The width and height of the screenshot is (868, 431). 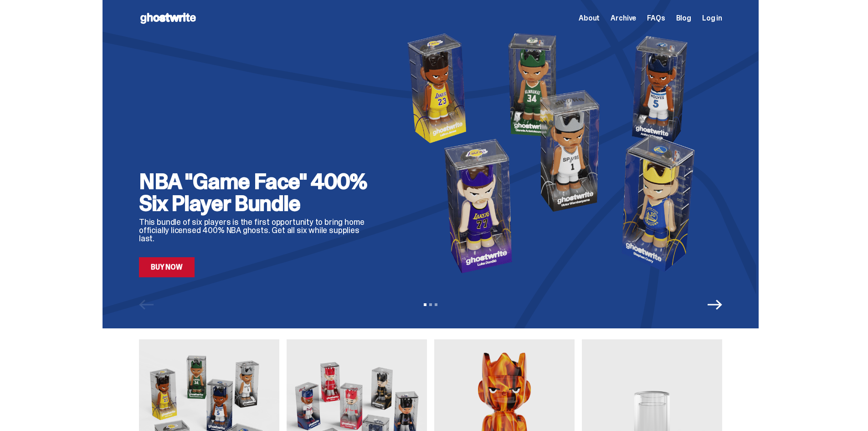 What do you see at coordinates (589, 18) in the screenshot?
I see `span: About` at bounding box center [589, 18].